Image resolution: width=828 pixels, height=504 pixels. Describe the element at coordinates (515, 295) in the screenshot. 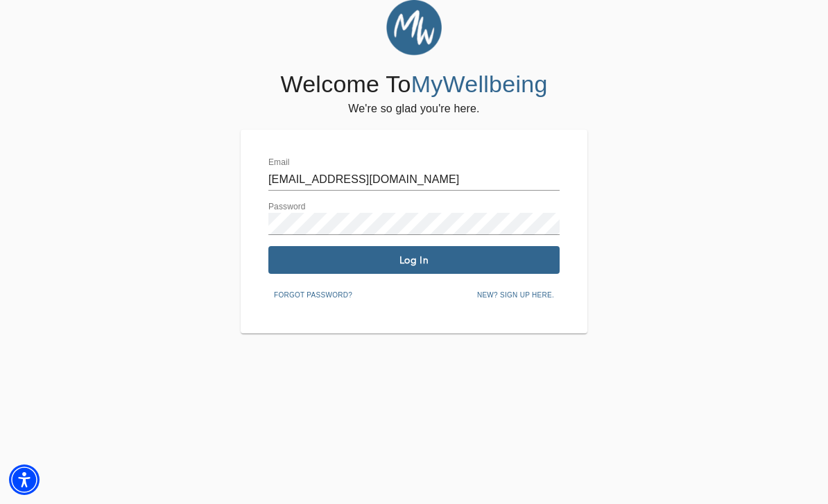

I see `button: New? Sign up here.` at that location.